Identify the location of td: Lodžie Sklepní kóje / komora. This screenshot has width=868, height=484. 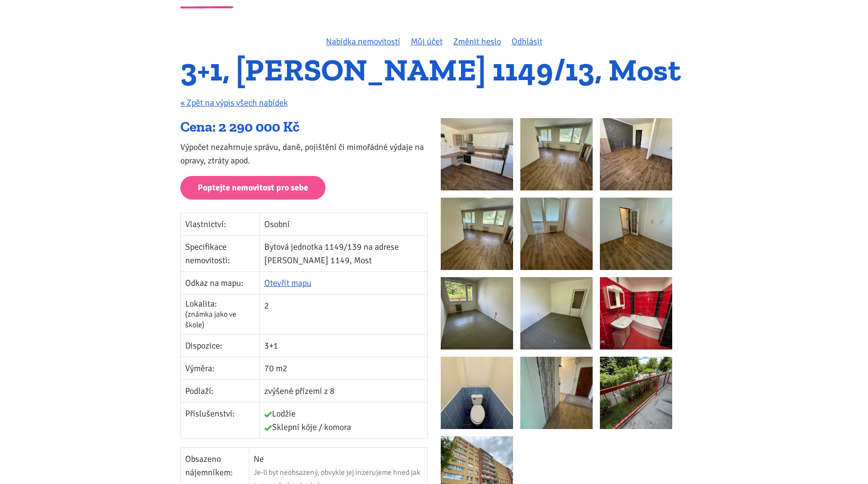
(343, 420).